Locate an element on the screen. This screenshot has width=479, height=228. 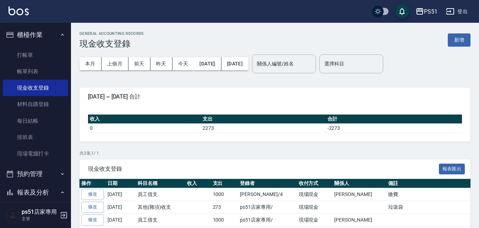
td: 0 is located at coordinates (144, 128).